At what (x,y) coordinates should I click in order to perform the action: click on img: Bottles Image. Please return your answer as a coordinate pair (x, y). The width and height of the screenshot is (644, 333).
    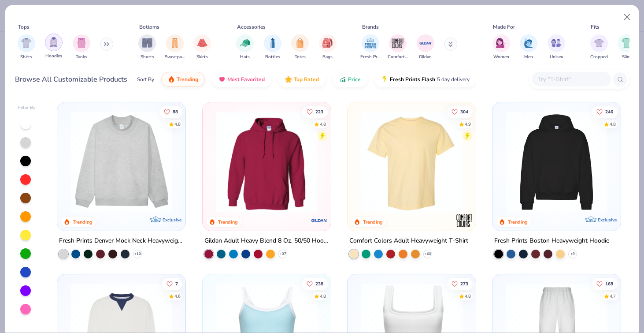
    Looking at the image, I should click on (273, 43).